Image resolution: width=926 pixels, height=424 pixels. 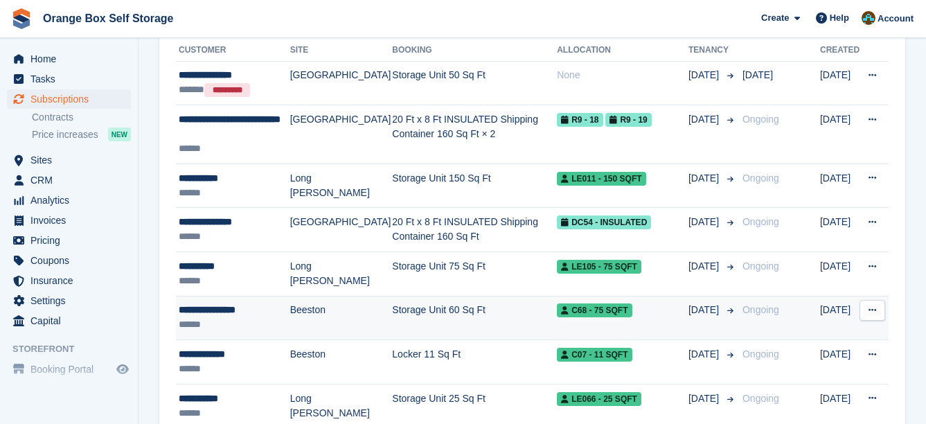 What do you see at coordinates (623, 51) in the screenshot?
I see `th: Allocation` at bounding box center [623, 51].